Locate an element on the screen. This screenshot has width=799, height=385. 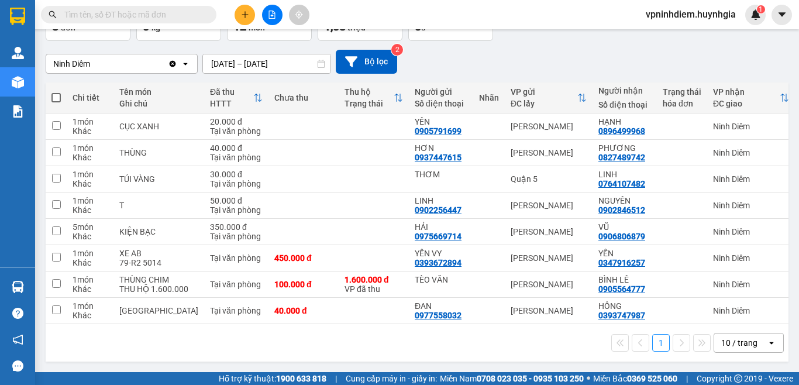
div: HTTT is located at coordinates (232, 104).